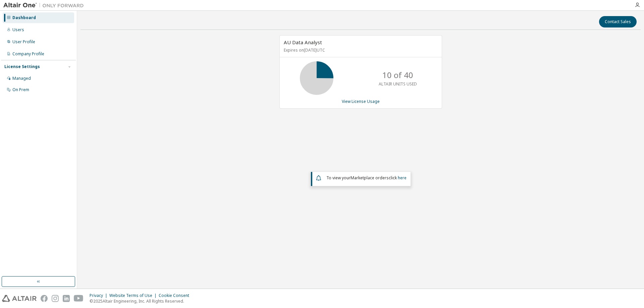 The width and height of the screenshot is (644, 308). What do you see at coordinates (134, 295) in the screenshot?
I see `div: Website Terms of Use` at bounding box center [134, 295].